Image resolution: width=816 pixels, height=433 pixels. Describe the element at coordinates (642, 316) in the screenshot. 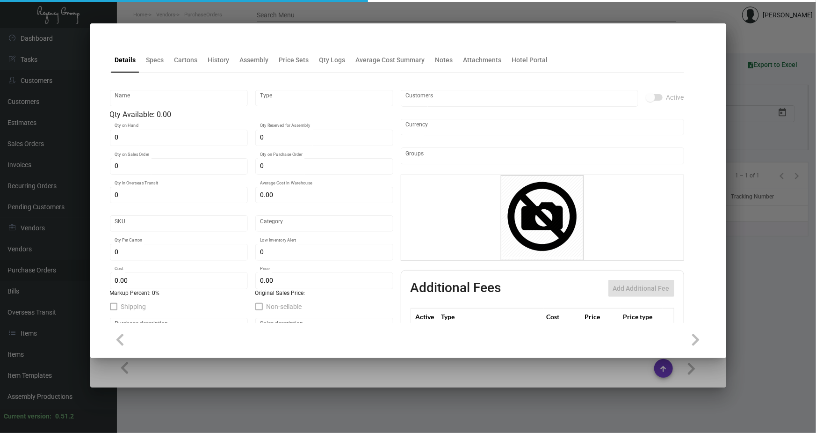

I see `th: Price type` at that location.